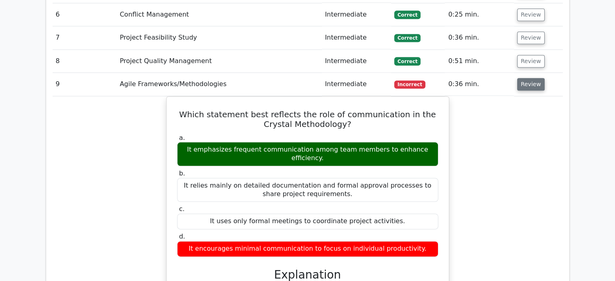 This screenshot has width=615, height=281. What do you see at coordinates (308, 190) in the screenshot?
I see `div: It relies mainly on detailed documentation and formal approval processes to share project require...` at bounding box center [308, 190].